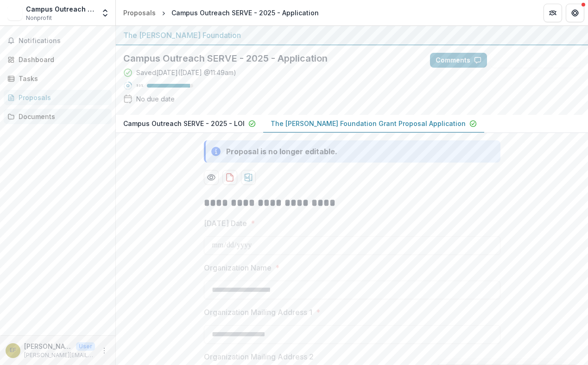  I want to click on span: Nonprofit, so click(39, 18).